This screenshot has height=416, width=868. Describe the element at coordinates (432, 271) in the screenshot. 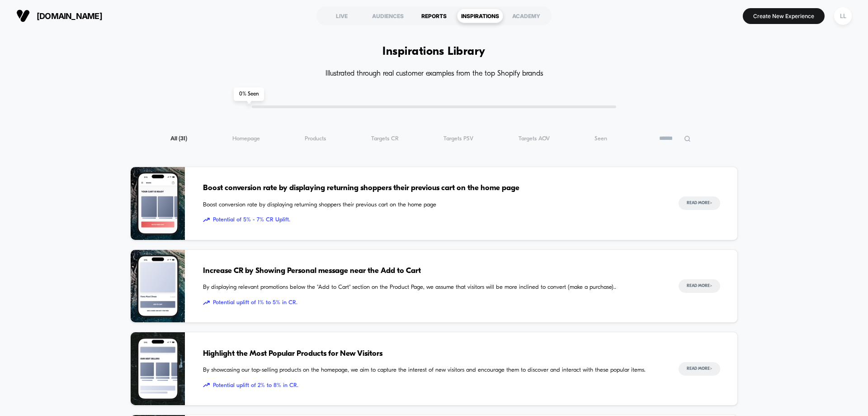

I see `span: Increase CR by Showing Personal message near the Add to Cart` at that location.